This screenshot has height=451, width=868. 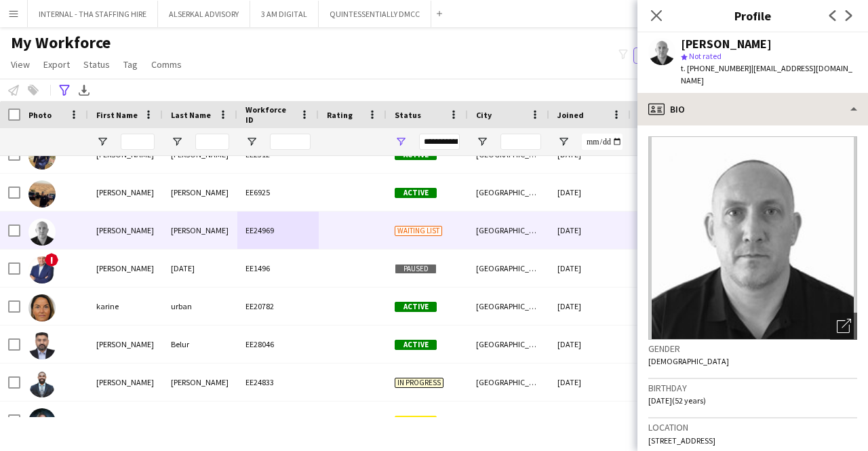 What do you see at coordinates (190, 115) in the screenshot?
I see `span: Last Name` at bounding box center [190, 115].